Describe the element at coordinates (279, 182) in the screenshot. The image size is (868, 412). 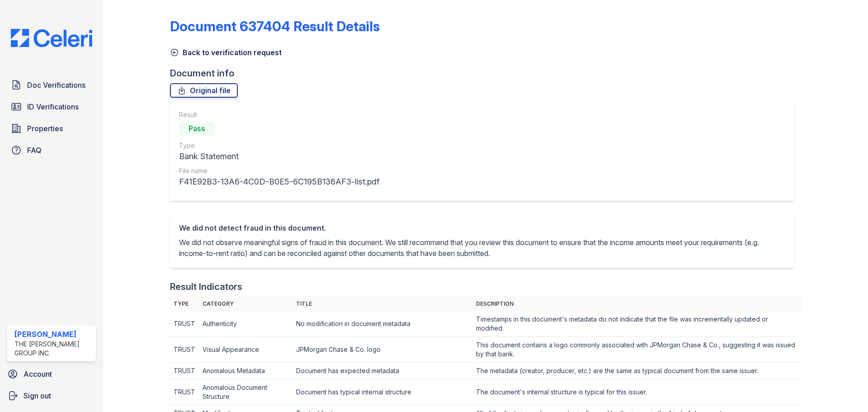
I see `div: F41E92B3-13A6-4C0D-B0E5-6C195B136AF3-list.pdf` at that location.